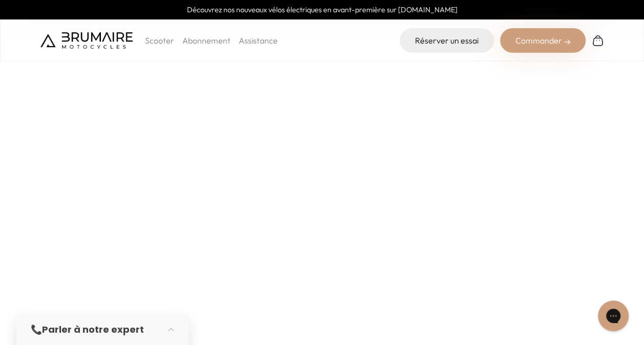 Image resolution: width=644 pixels, height=345 pixels. I want to click on p: Scooter, so click(159, 41).